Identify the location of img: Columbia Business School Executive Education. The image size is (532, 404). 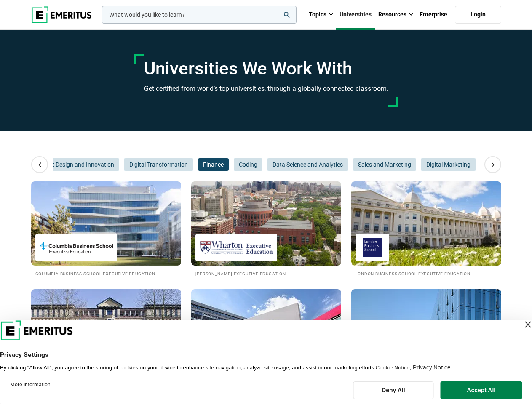
(76, 247).